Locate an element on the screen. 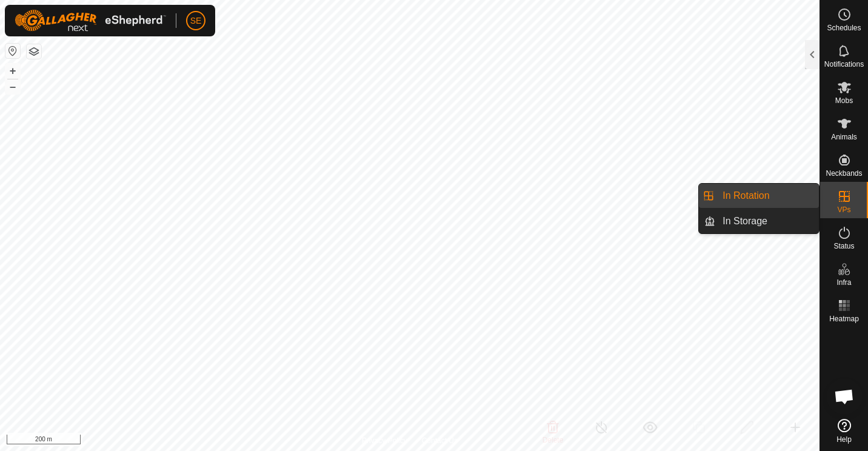 This screenshot has width=868, height=451. a: In Storage is located at coordinates (766, 221).